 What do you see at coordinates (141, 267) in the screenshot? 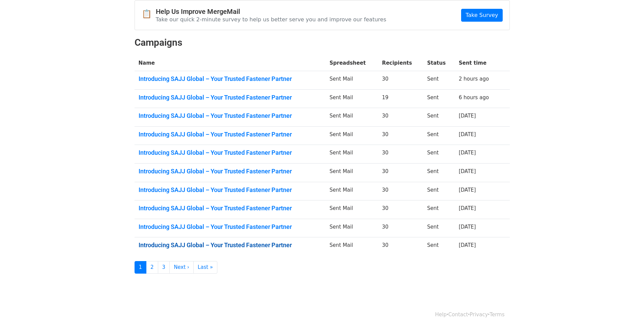
I see `a: 1` at bounding box center [141, 267].